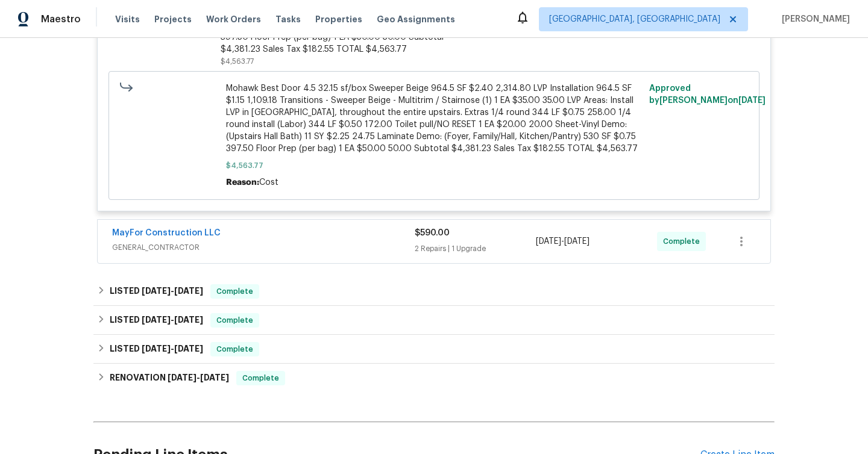  Describe the element at coordinates (242, 182) in the screenshot. I see `span: Reason:` at that location.